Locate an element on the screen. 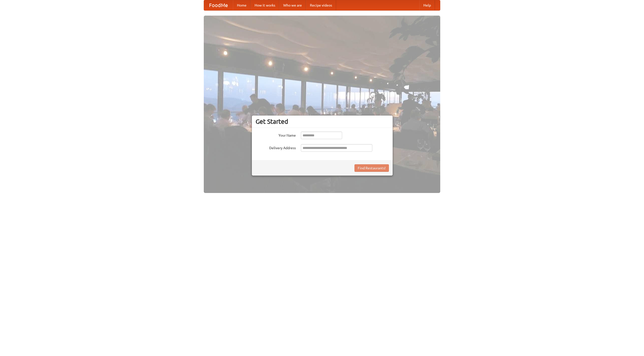  label: Your Name is located at coordinates (276, 135).